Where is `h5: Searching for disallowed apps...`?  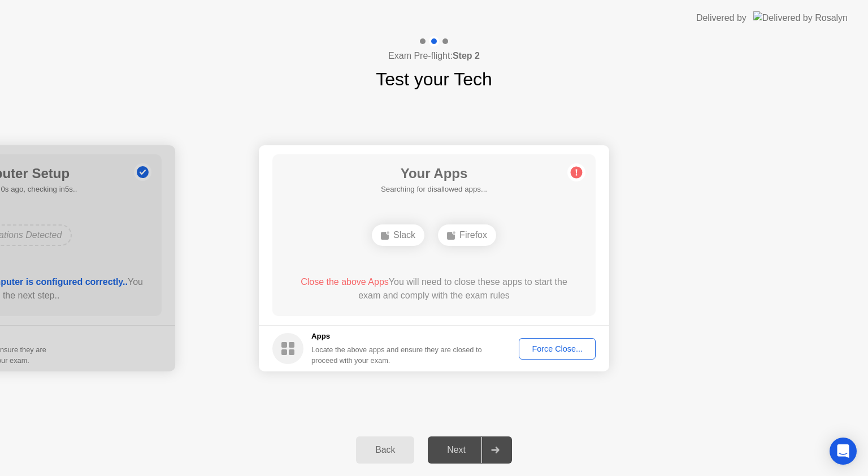
h5: Searching for disallowed apps... is located at coordinates (434, 189).